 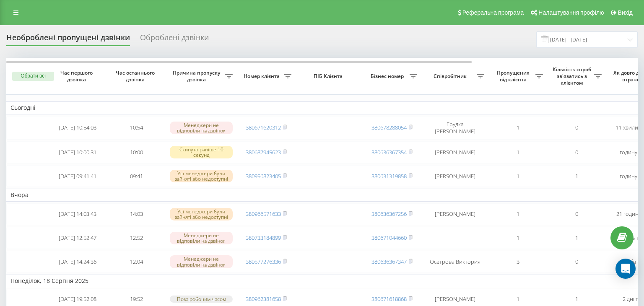 What do you see at coordinates (389, 176) in the screenshot?
I see `a: 380631319858` at bounding box center [389, 176].